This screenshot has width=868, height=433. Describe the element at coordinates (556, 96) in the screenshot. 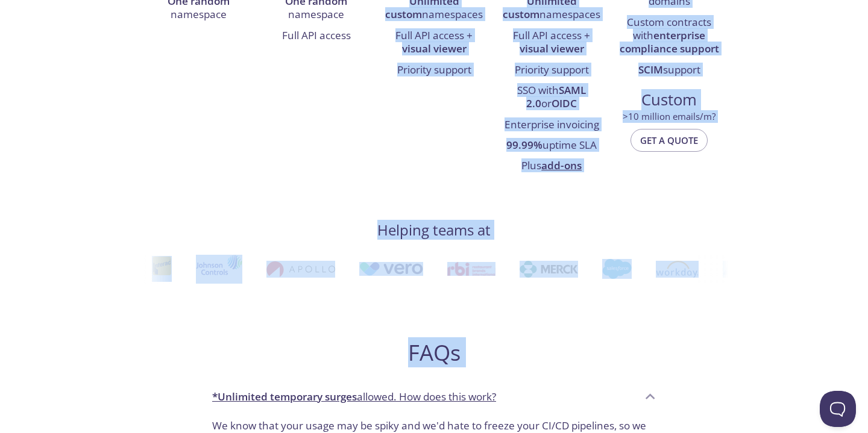

I see `strong: SAML 2.0` at that location.